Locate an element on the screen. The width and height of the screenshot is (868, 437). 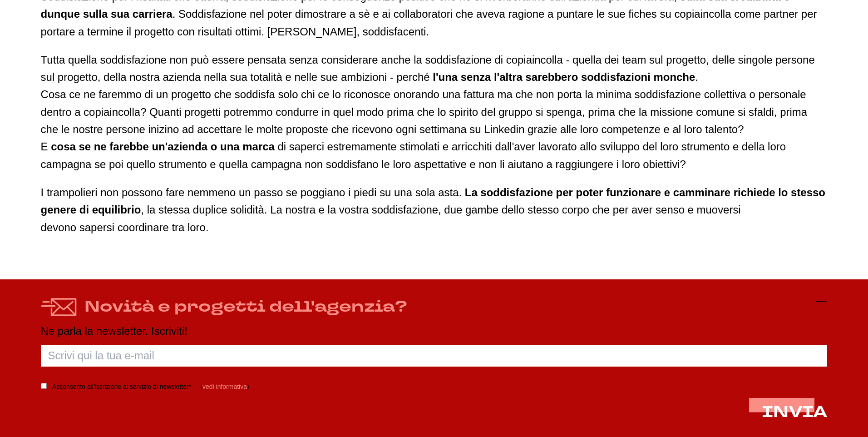
p: Tutta quella soddisfazione non può essere pensata senza considerare anche la soddisfazione di cop... is located at coordinates (434, 112).